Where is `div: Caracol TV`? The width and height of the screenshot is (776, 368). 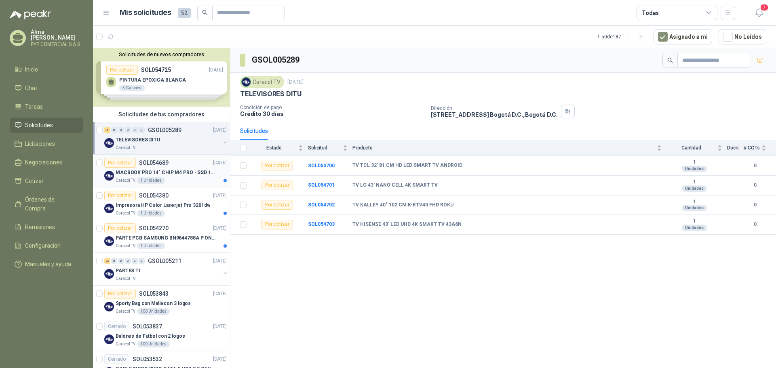
div: Caracol TV is located at coordinates (262, 82).